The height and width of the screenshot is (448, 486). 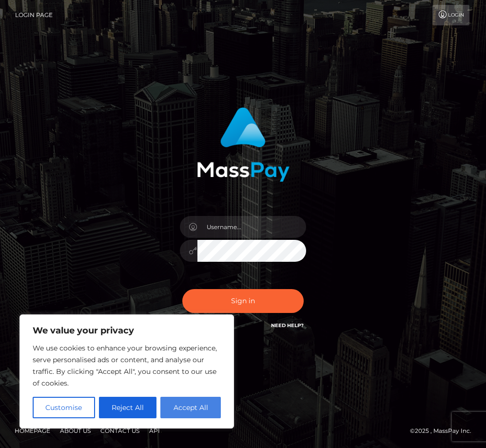 What do you see at coordinates (287, 325) in the screenshot?
I see `a: Need Help?` at bounding box center [287, 325].